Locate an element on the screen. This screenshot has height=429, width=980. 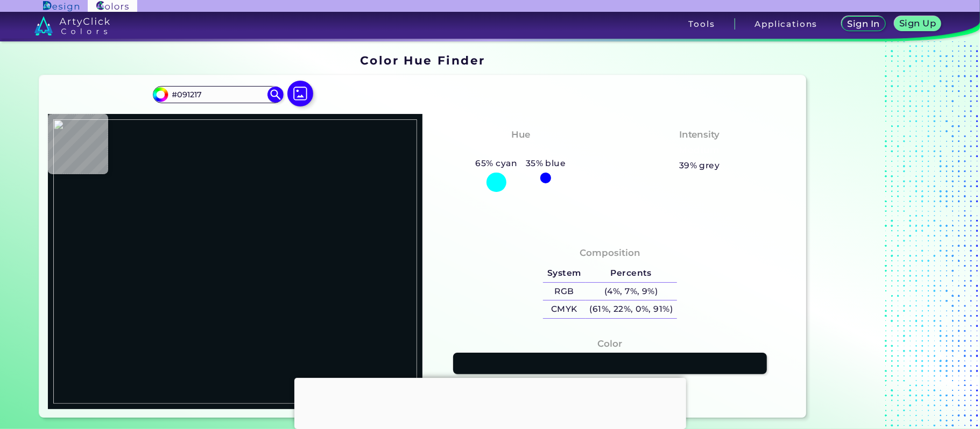
h3: Tools is located at coordinates (701, 24).